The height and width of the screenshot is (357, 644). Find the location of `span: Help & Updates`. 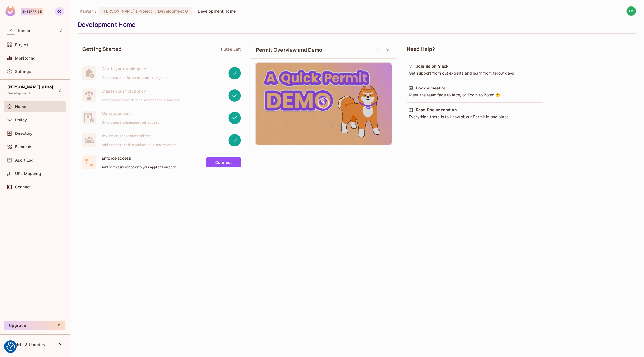

span: Help & Updates is located at coordinates (30, 345).